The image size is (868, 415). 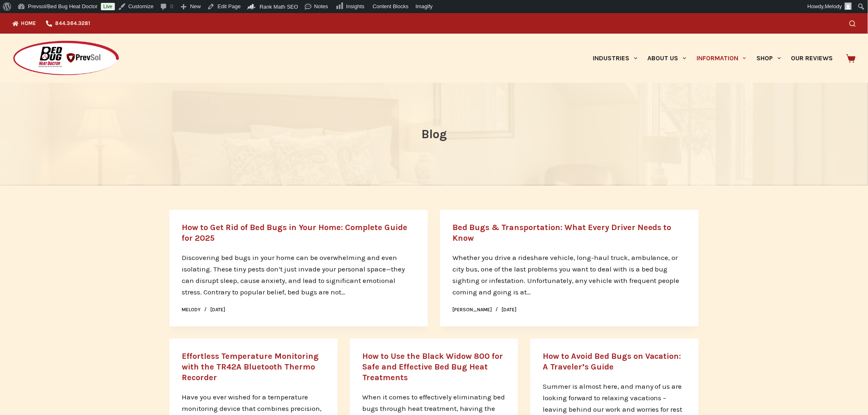 What do you see at coordinates (68, 23) in the screenshot?
I see `a: 844.364.3281` at bounding box center [68, 23].